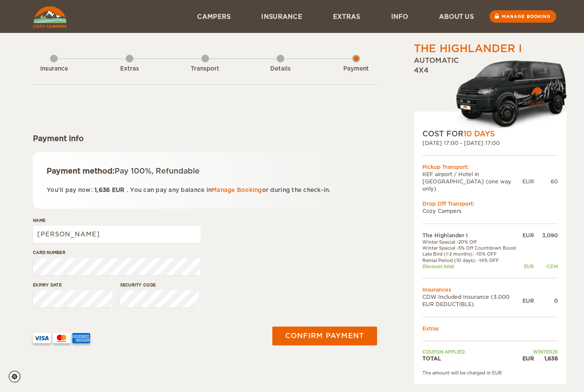  Describe the element at coordinates (472, 260) in the screenshot. I see `td: Rental Period (10 days): -14% OFF` at that location.